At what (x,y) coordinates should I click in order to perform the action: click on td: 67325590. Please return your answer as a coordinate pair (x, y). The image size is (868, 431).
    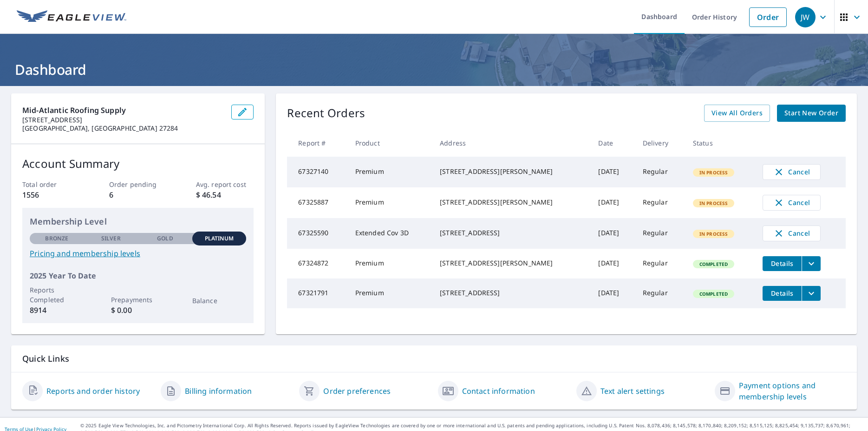
    Looking at the image, I should click on (317, 233).